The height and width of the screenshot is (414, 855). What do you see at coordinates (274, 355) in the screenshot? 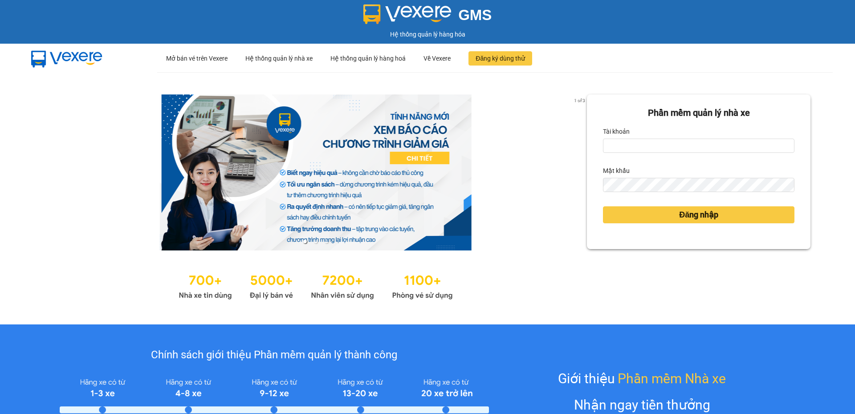
I see `div: Chính sách giới thiệu Phần mềm quản lý thành công` at bounding box center [274, 355].